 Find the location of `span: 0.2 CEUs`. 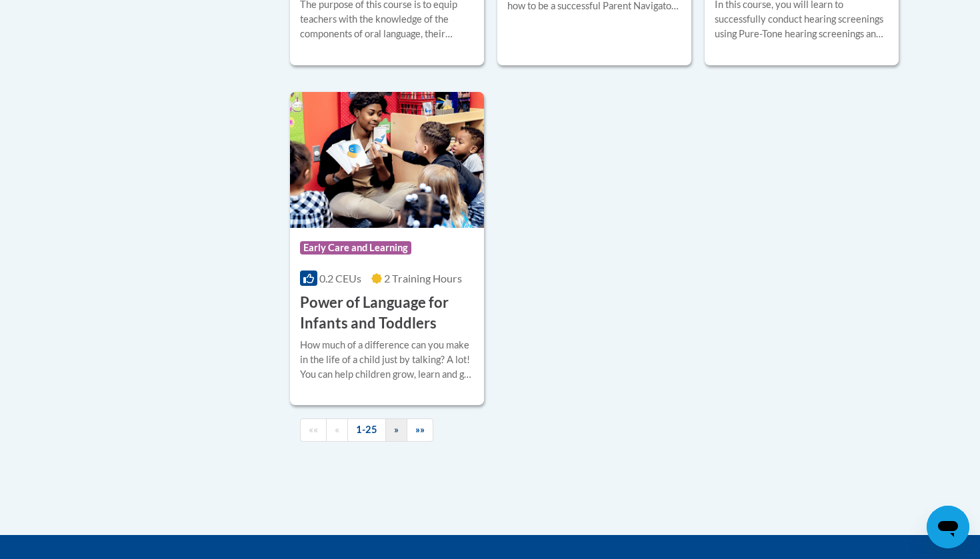

span: 0.2 CEUs is located at coordinates (340, 278).